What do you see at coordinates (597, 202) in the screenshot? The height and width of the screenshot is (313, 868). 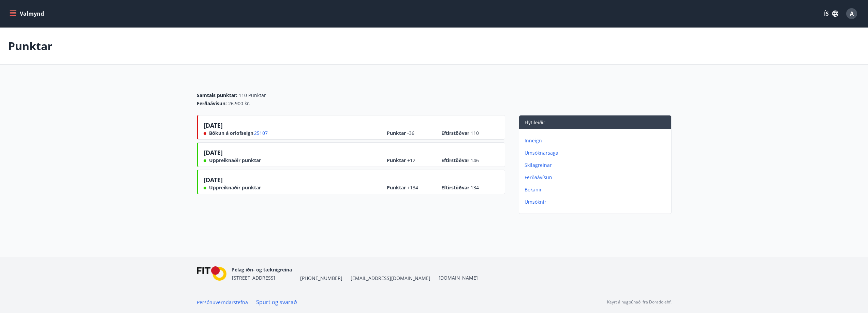 I see `p: Umsóknir` at bounding box center [597, 202].